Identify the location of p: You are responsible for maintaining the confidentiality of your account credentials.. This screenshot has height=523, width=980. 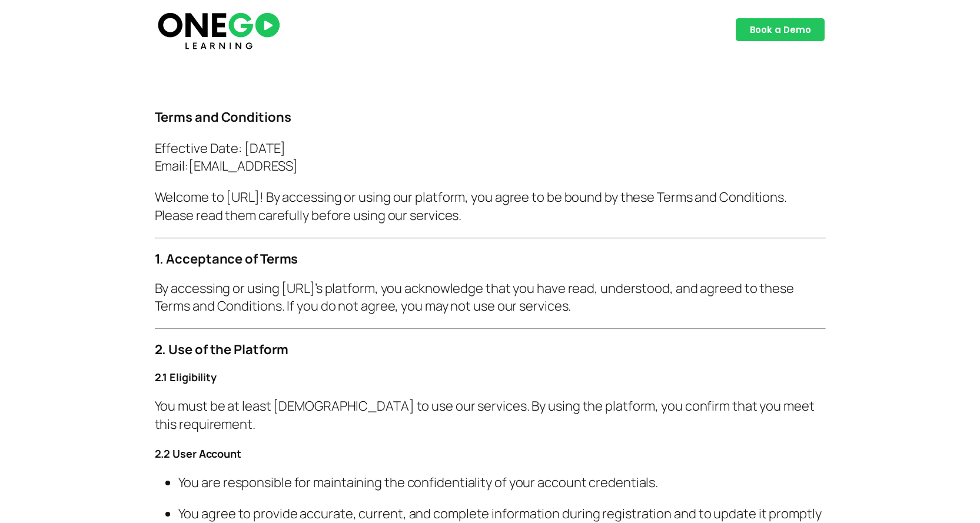
(502, 483).